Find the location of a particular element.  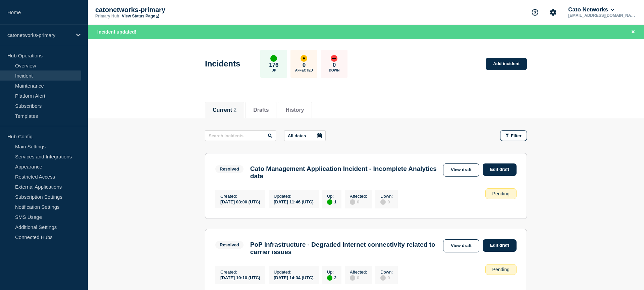

button: History is located at coordinates (295, 110).